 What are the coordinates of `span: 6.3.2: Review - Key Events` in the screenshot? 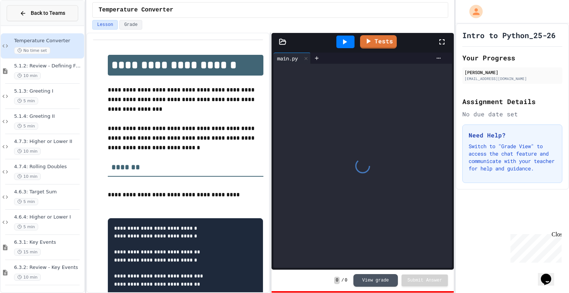 It's located at (48, 268).